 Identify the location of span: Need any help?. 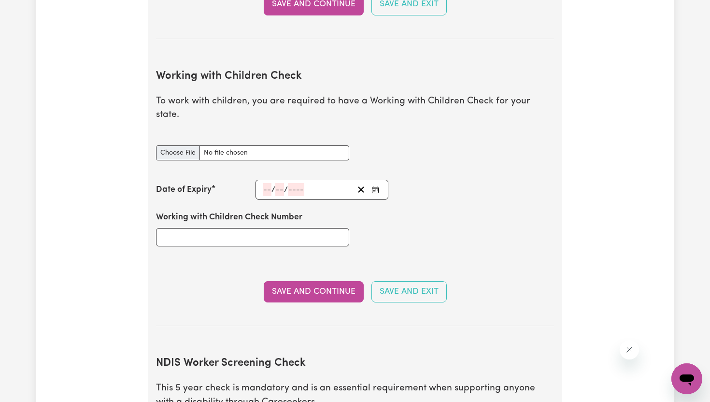
(32, 11).